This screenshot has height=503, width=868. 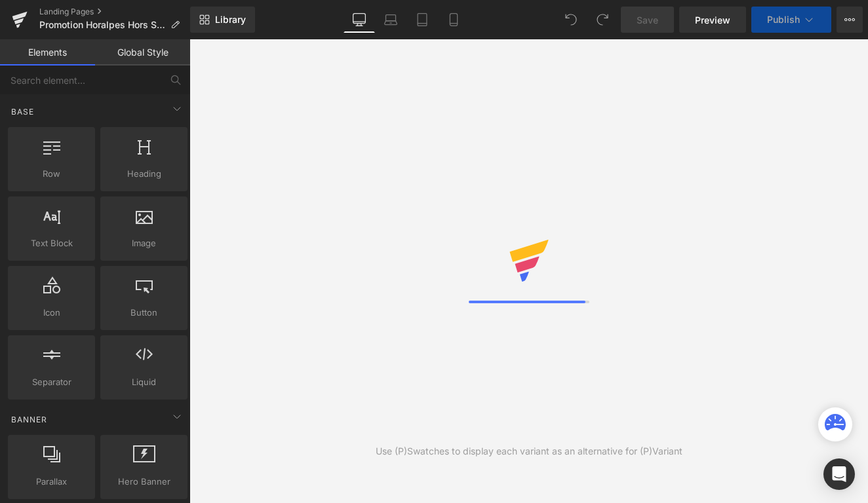 What do you see at coordinates (223, 19) in the screenshot?
I see `a: New Library` at bounding box center [223, 19].